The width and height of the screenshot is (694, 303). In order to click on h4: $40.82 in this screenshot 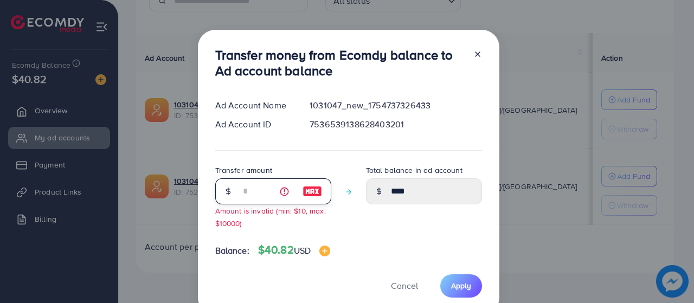, I will do `click(294, 250)`.